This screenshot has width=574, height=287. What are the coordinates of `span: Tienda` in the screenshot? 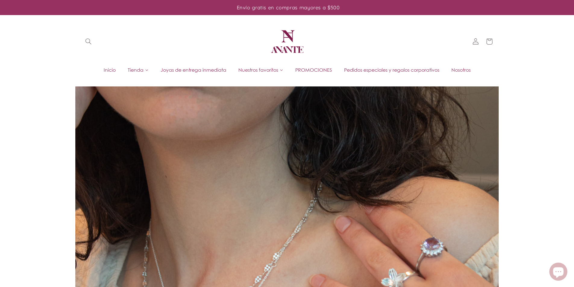 It's located at (136, 70).